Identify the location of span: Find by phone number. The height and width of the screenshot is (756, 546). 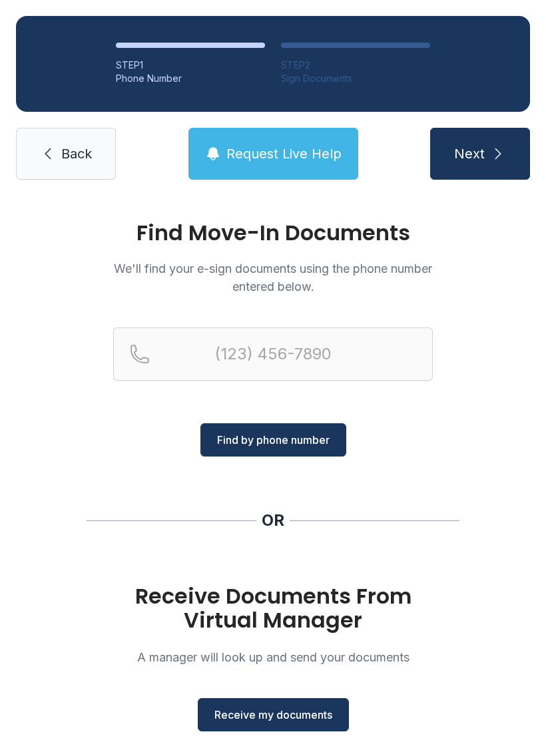
(273, 440).